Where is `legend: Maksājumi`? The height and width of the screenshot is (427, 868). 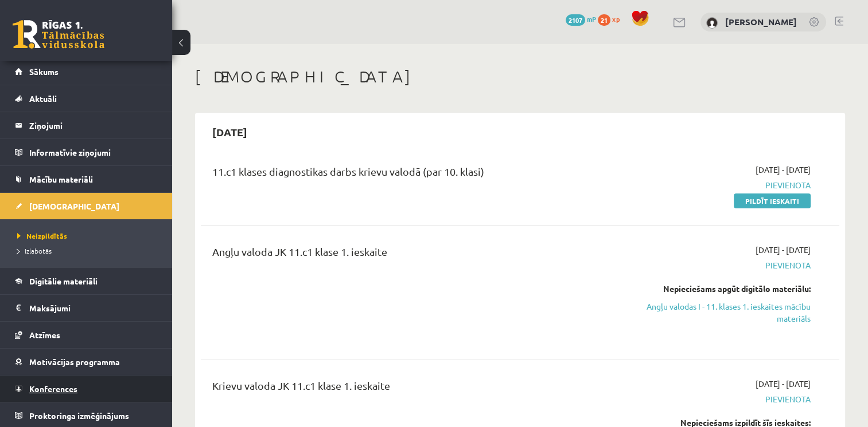
legend: Maksājumi is located at coordinates (94, 308).